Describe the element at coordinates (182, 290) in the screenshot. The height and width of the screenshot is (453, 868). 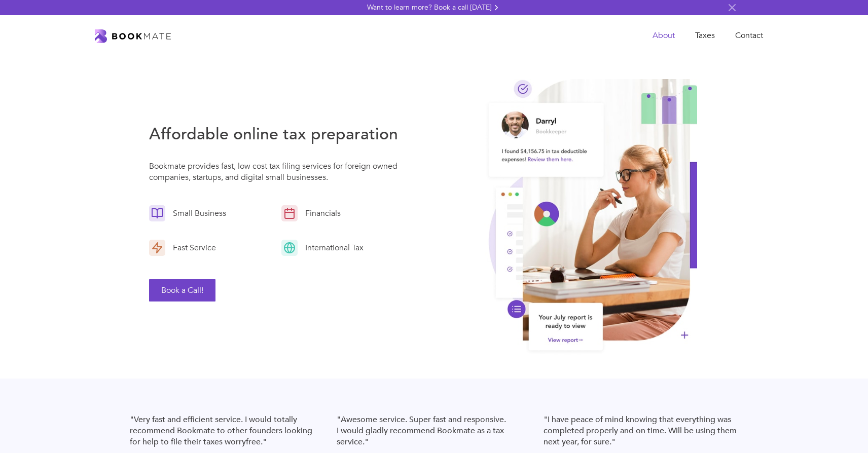
I see `button: Book a Call!` at that location.